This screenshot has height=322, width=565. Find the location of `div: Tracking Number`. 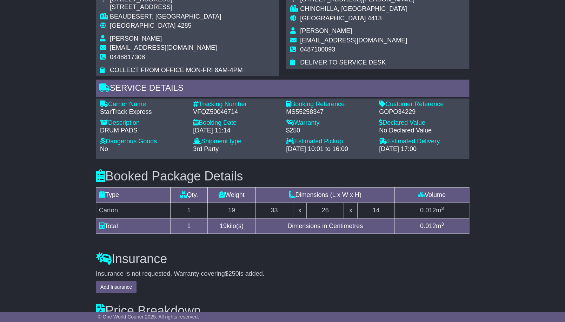

div: Tracking Number is located at coordinates (236, 105).